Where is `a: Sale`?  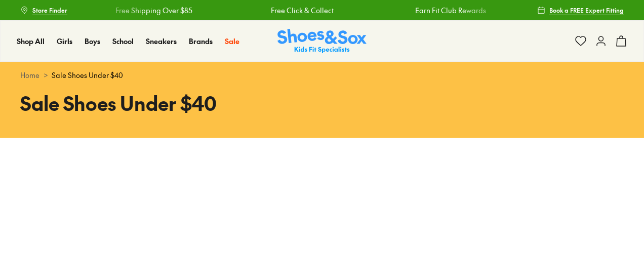 a: Sale is located at coordinates (232, 41).